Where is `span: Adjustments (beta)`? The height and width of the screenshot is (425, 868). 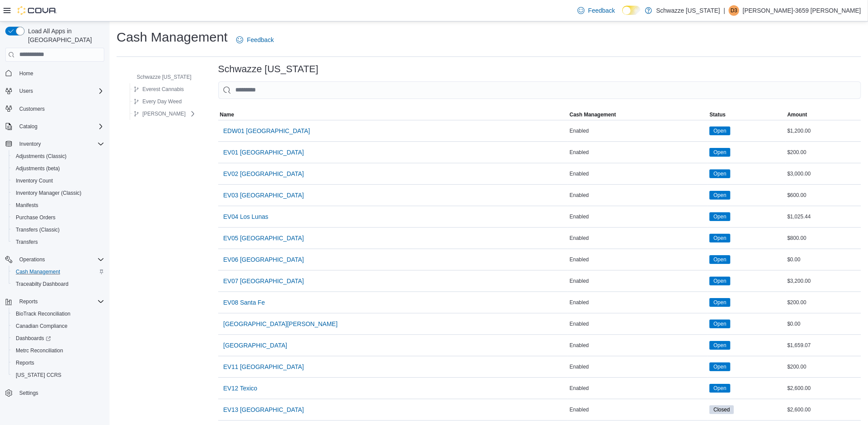
span: Adjustments (beta) is located at coordinates (58, 169).